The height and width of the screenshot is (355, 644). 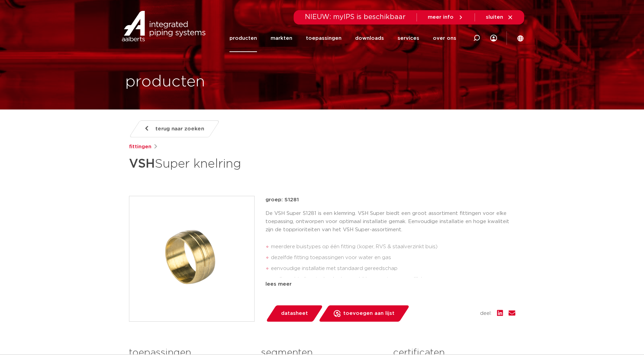 What do you see at coordinates (294, 313) in the screenshot?
I see `a: datasheet` at bounding box center [294, 313].